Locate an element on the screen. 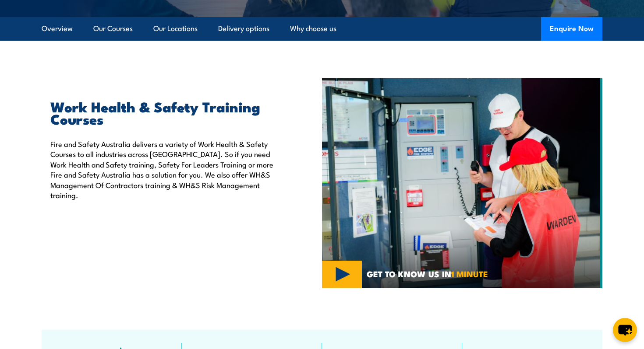  strong: 1 MINUTE is located at coordinates (469, 273).